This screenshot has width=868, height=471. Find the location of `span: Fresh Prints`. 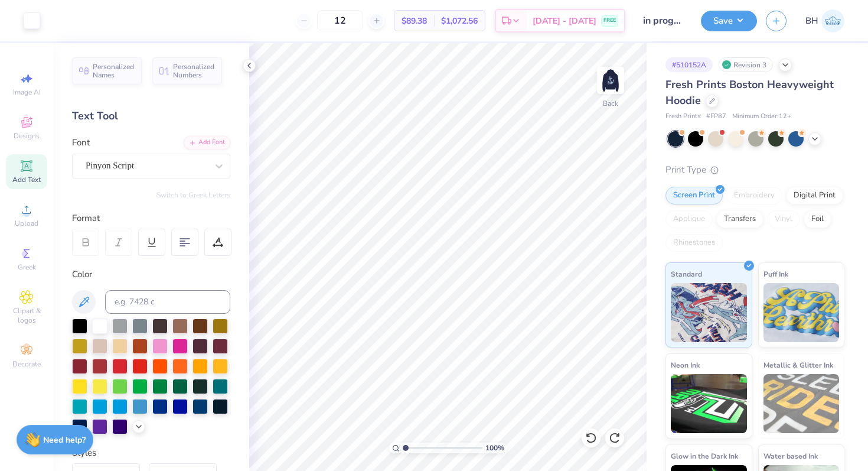

span: Fresh Prints is located at coordinates (683, 117).